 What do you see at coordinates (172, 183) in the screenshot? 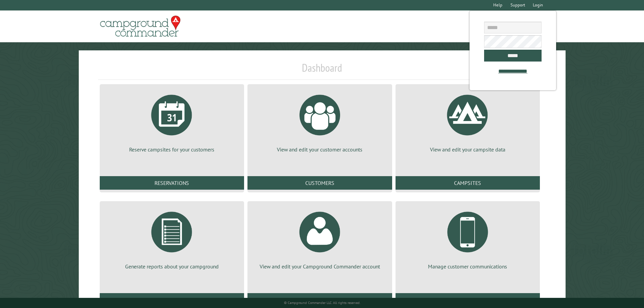
I see `a: Reservations` at bounding box center [172, 183].